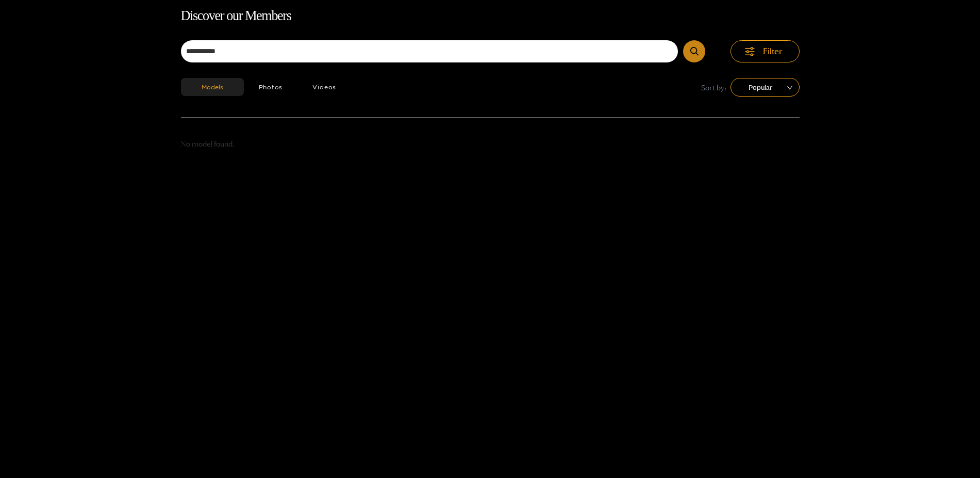  What do you see at coordinates (765, 87) in the screenshot?
I see `div: sort` at bounding box center [765, 87].